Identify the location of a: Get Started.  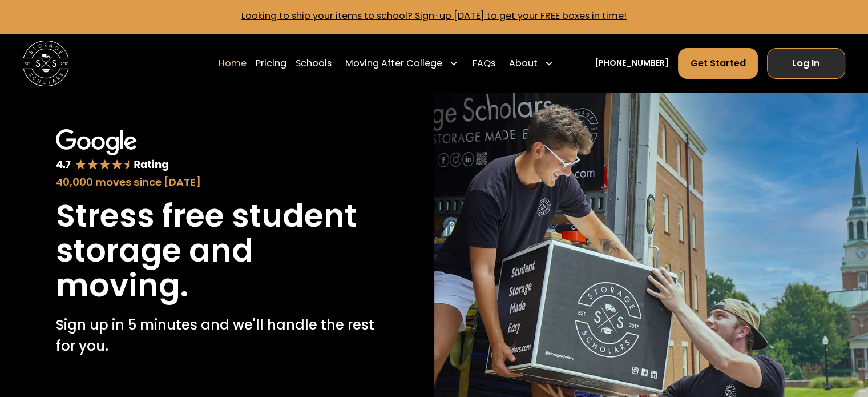
(717, 63).